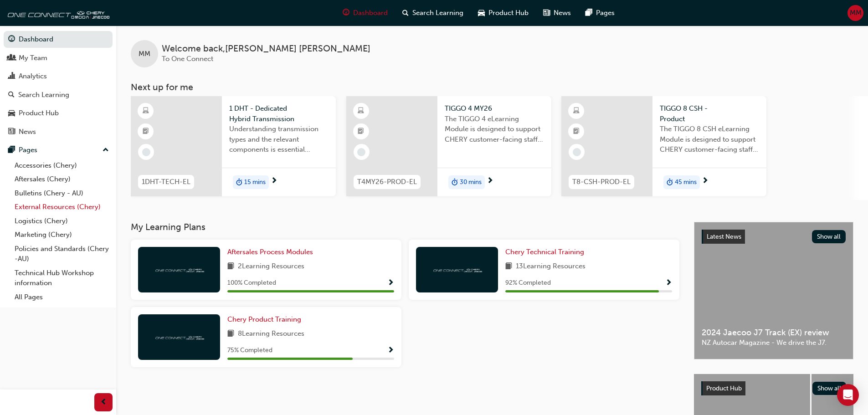 The width and height of the screenshot is (868, 415). Describe the element at coordinates (11, 58) in the screenshot. I see `span: people-icon` at that location.